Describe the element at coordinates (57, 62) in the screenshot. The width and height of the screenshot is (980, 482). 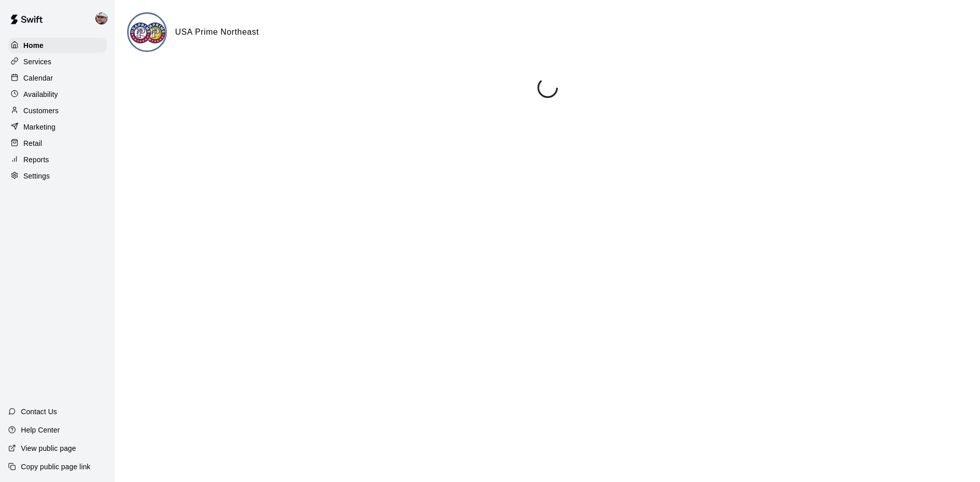
I see `a: Services` at that location.